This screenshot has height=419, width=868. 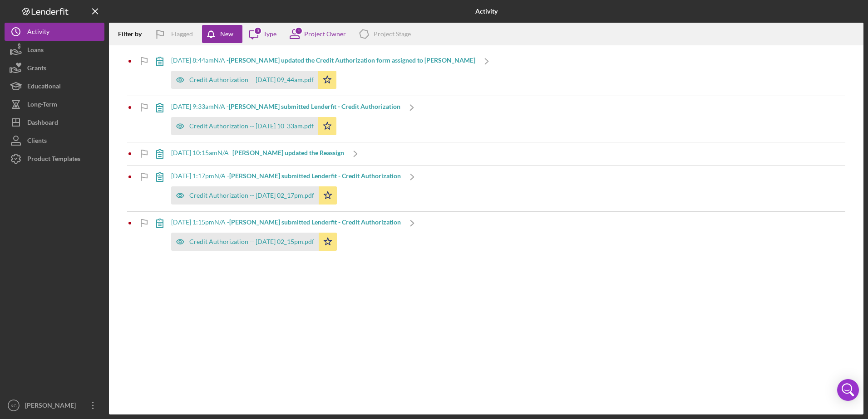 I want to click on button: Educational, so click(x=54, y=86).